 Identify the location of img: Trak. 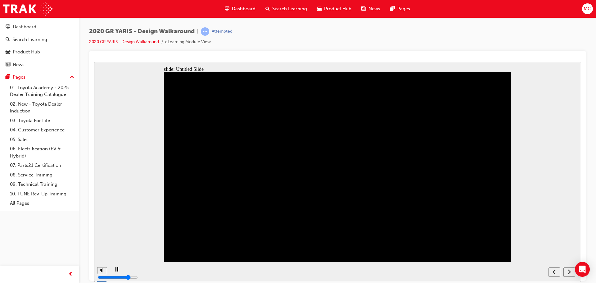
(28, 9).